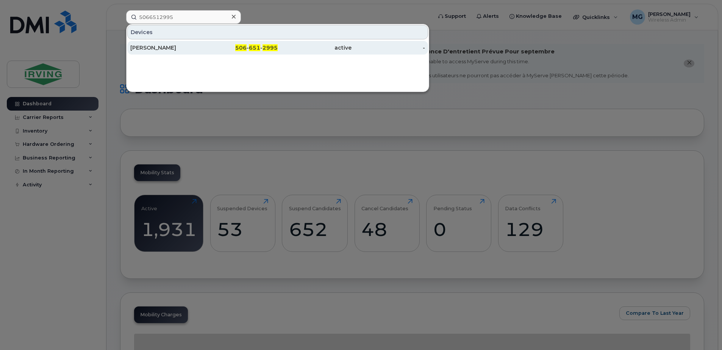 This screenshot has width=722, height=350. What do you see at coordinates (270, 48) in the screenshot?
I see `span: 2995` at bounding box center [270, 48].